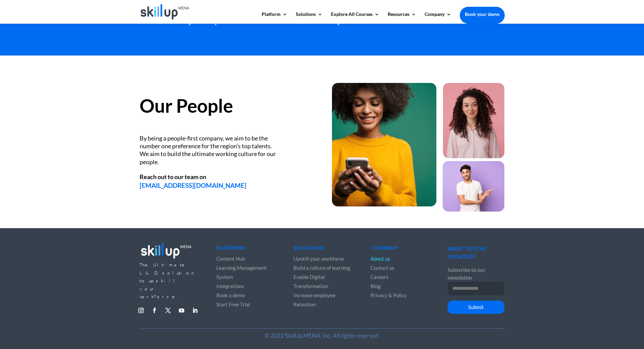  What do you see at coordinates (322, 249) in the screenshot?
I see `h4: Solutions` at bounding box center [322, 249].